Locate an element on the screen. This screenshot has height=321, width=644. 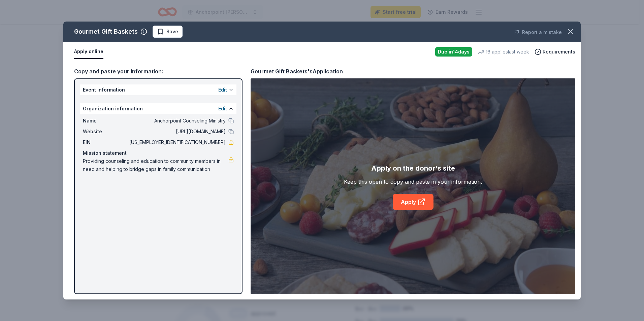
div: Due in 14 days is located at coordinates (454, 52).